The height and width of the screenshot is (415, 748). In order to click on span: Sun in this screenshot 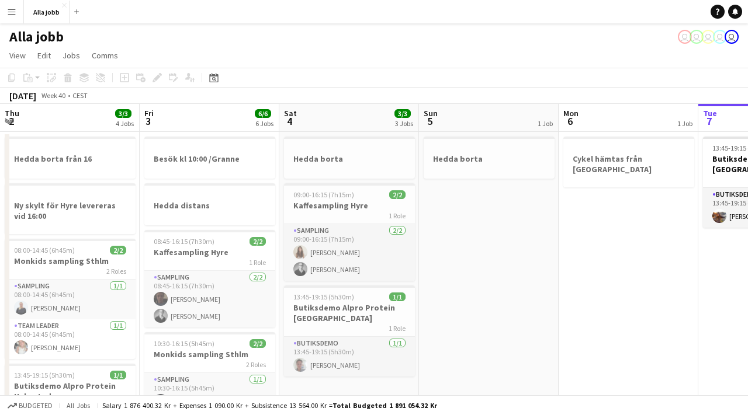, I will do `click(431, 113)`.